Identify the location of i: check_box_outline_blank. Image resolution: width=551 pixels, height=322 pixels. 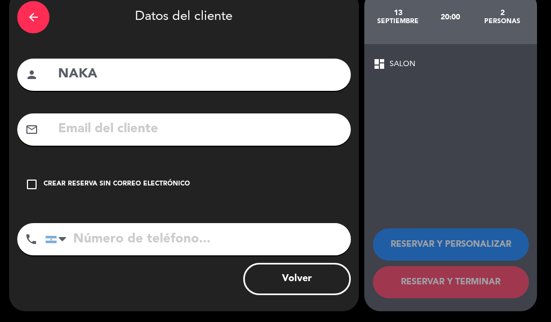
(32, 184).